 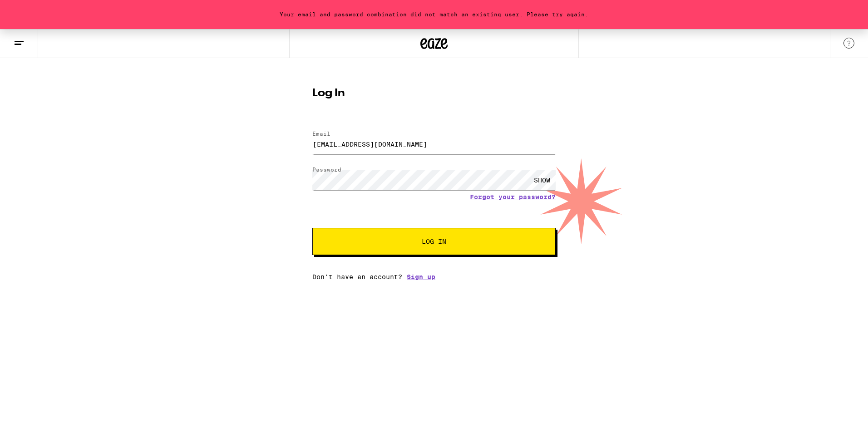 What do you see at coordinates (434, 93) in the screenshot?
I see `h1: Log In` at bounding box center [434, 93].